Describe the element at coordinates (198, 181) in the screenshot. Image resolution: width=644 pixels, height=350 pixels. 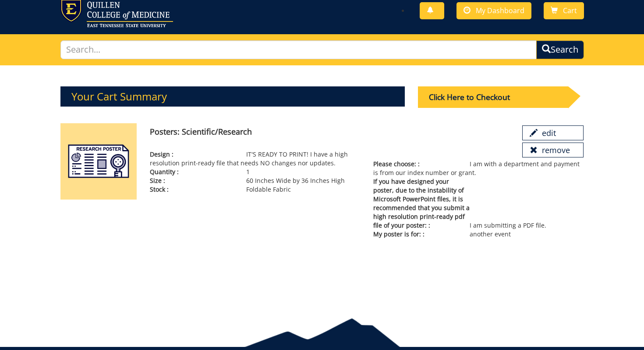
I see `span: Size :` at that location.